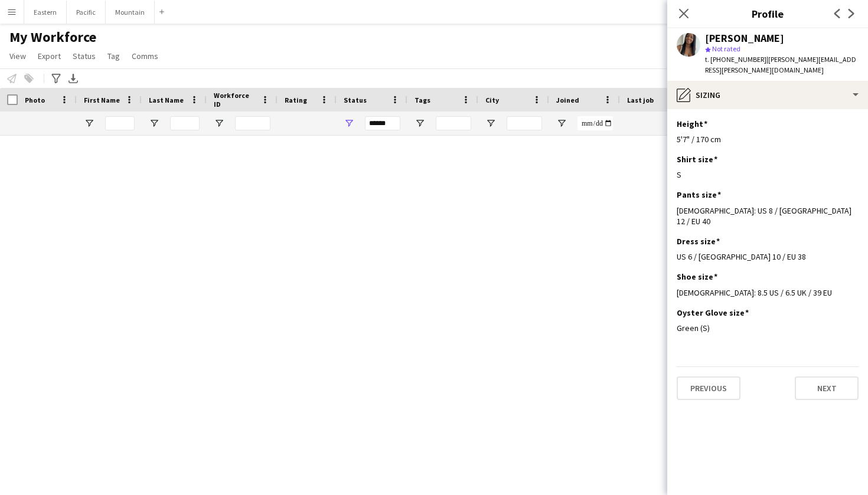  Describe the element at coordinates (698, 195) in the screenshot. I see `h3: Pants size` at that location.